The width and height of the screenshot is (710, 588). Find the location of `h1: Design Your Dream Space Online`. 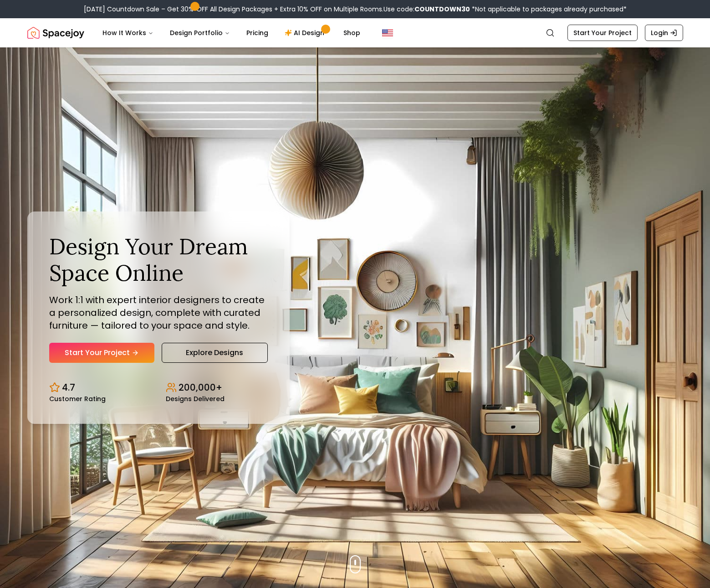

h1: Design Your Dream Space Online is located at coordinates (159, 259).